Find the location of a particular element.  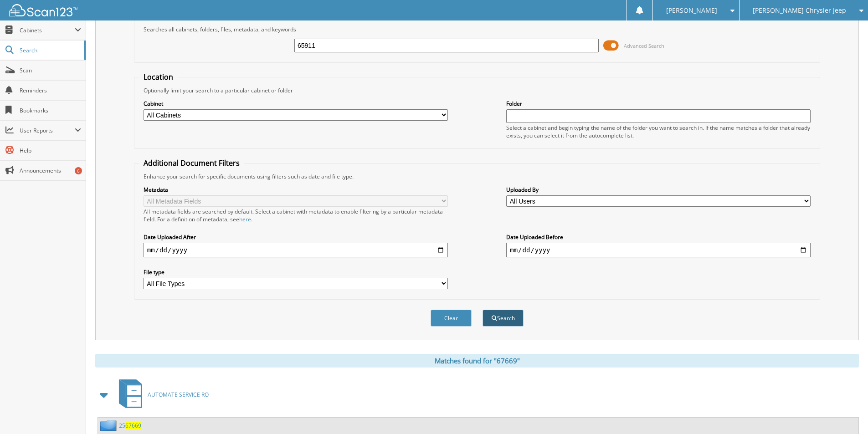

span: 67669 is located at coordinates (133, 425).